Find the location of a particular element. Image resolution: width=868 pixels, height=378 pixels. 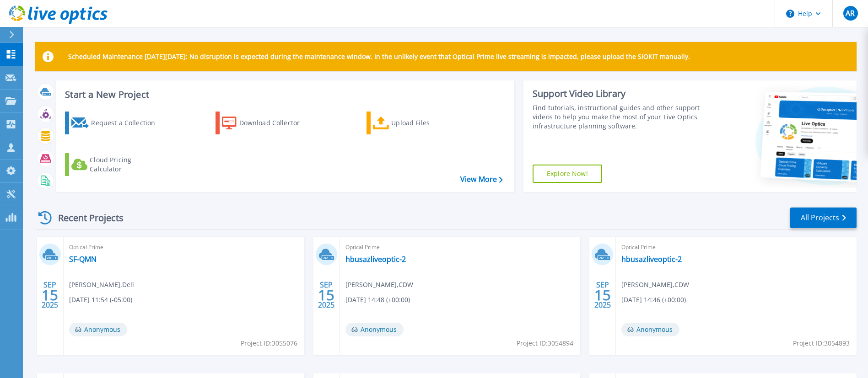

a: View More is located at coordinates (482, 179).